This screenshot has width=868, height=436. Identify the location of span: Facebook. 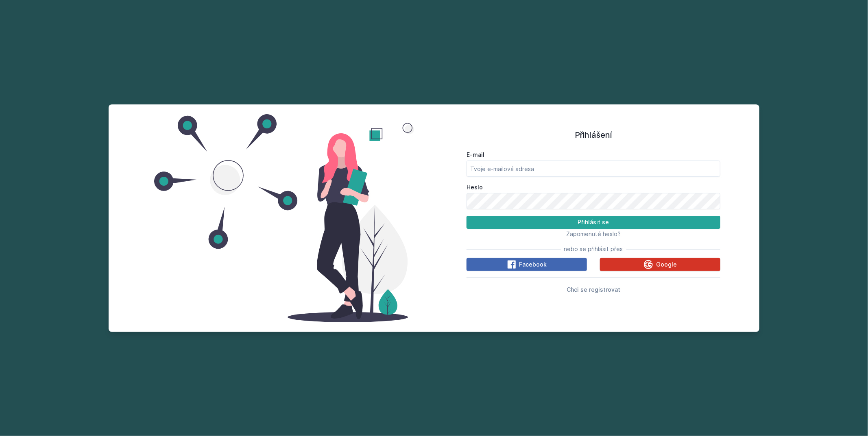
(533, 264).